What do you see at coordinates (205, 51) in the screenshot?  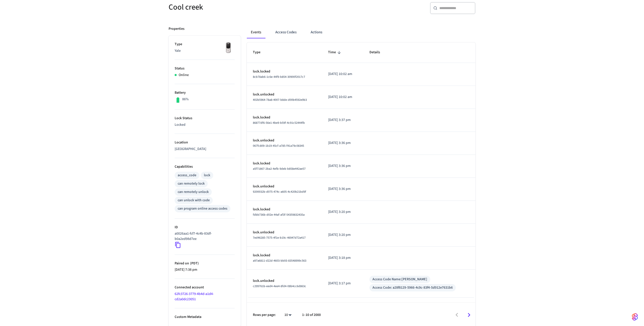 I see `p: Yale` at bounding box center [205, 51].